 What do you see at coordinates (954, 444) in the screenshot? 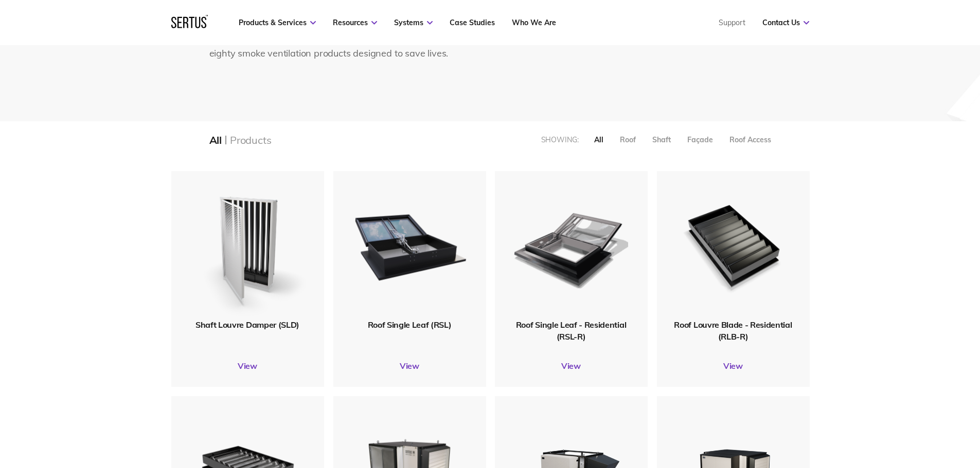
I see `div: Chat Widget` at bounding box center [954, 444].